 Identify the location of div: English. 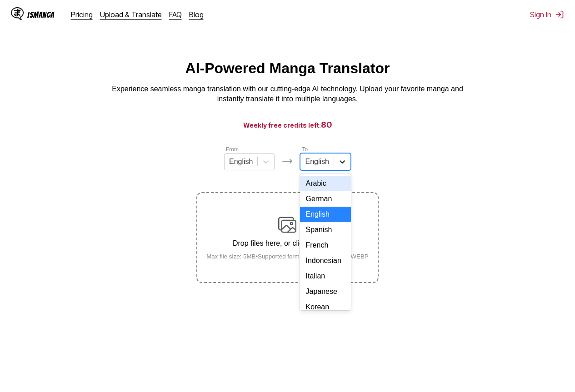
(325, 214).